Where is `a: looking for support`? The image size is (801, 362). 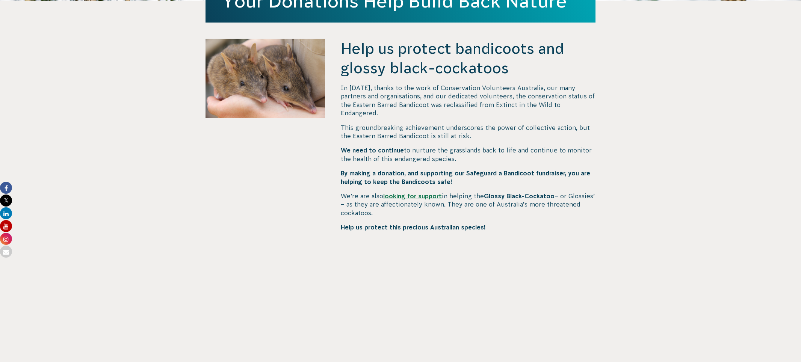
a: looking for support is located at coordinates (412, 196).